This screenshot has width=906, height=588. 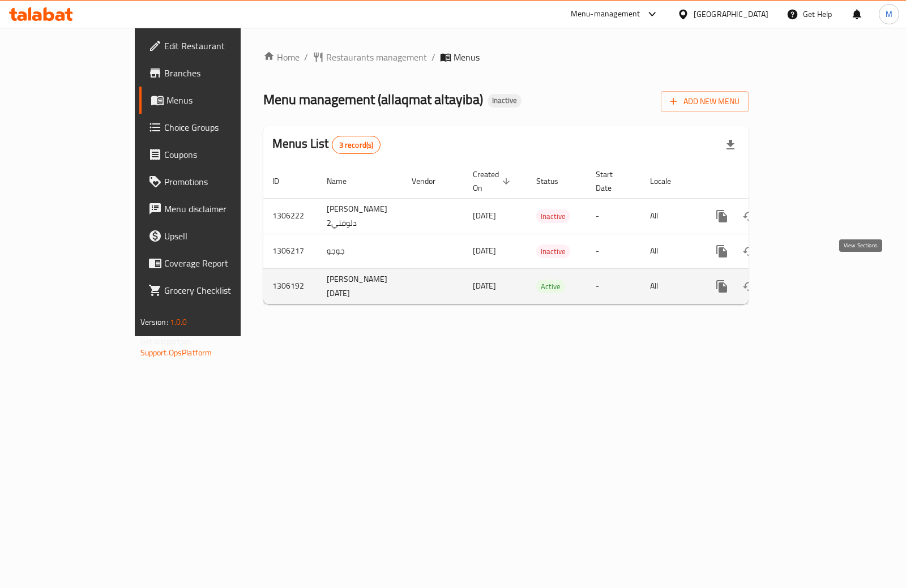 What do you see at coordinates (763, 181) in the screenshot?
I see `th: Actions` at bounding box center [763, 181].